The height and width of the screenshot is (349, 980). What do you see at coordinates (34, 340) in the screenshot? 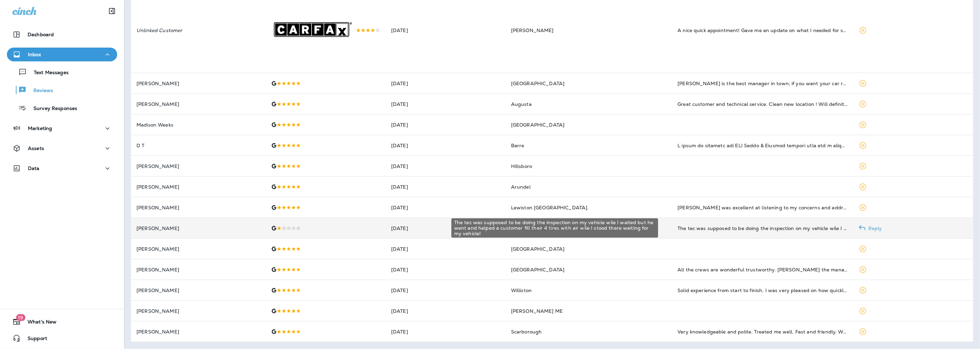
I see `span: Support` at bounding box center [34, 340].